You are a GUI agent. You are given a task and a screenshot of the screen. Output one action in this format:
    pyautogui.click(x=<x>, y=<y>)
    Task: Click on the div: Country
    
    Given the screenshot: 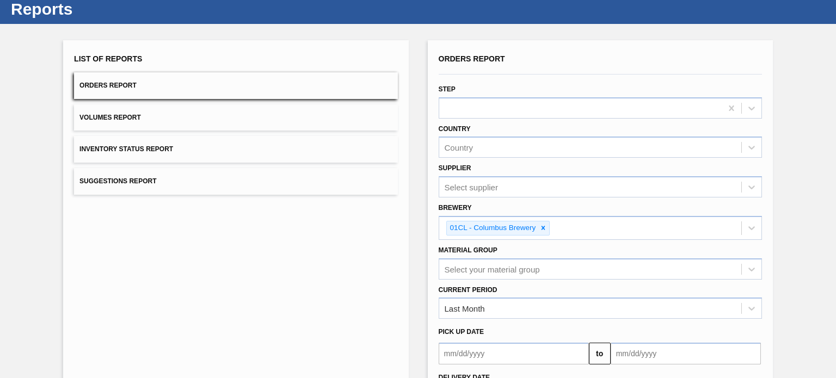 What is the action you would take?
    pyautogui.click(x=459, y=147)
    